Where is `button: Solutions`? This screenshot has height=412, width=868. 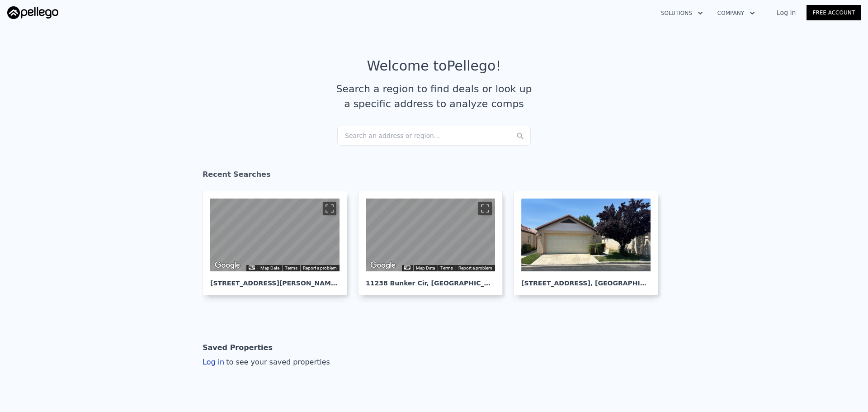 button: Solutions is located at coordinates (681, 13).